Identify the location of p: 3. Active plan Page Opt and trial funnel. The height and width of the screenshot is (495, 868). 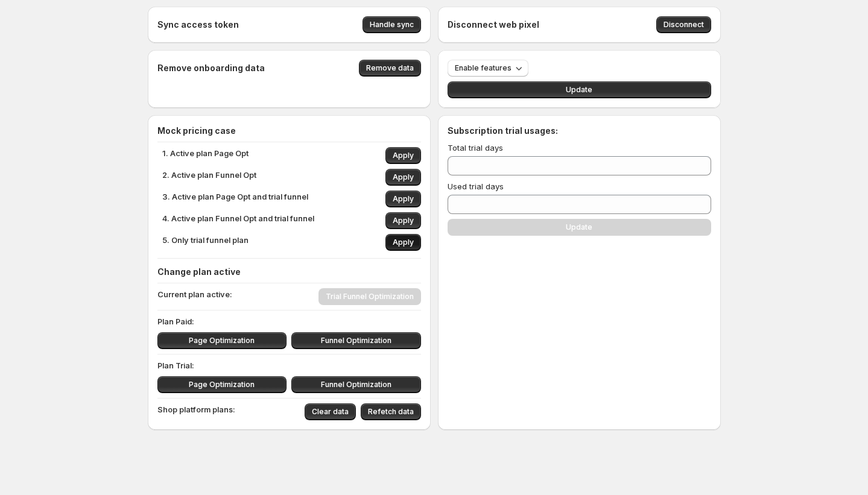
(235, 199).